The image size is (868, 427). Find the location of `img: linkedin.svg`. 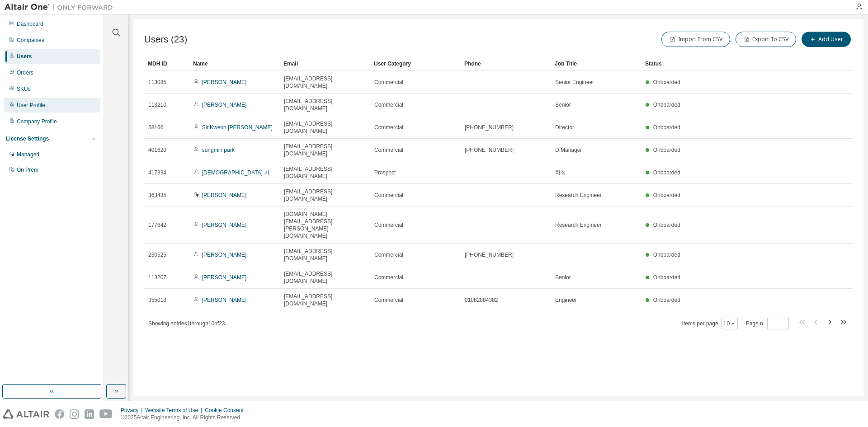

img: linkedin.svg is located at coordinates (89, 414).